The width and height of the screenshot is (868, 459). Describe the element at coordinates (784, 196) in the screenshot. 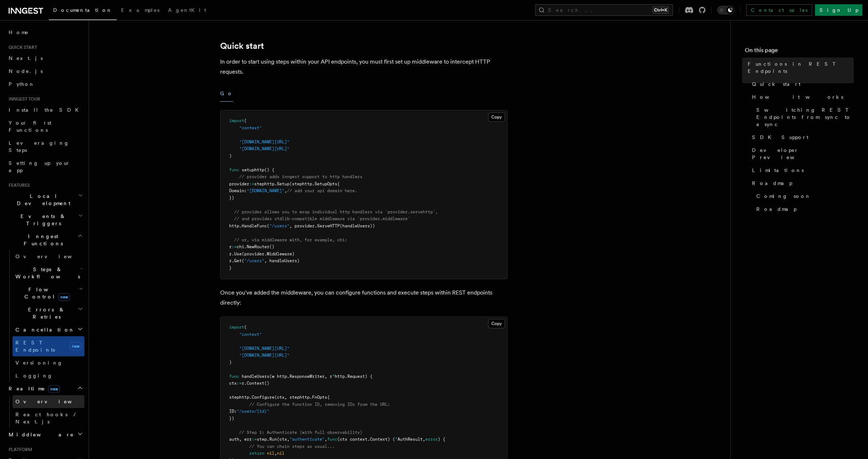

I see `span: Coming soon` at that location.